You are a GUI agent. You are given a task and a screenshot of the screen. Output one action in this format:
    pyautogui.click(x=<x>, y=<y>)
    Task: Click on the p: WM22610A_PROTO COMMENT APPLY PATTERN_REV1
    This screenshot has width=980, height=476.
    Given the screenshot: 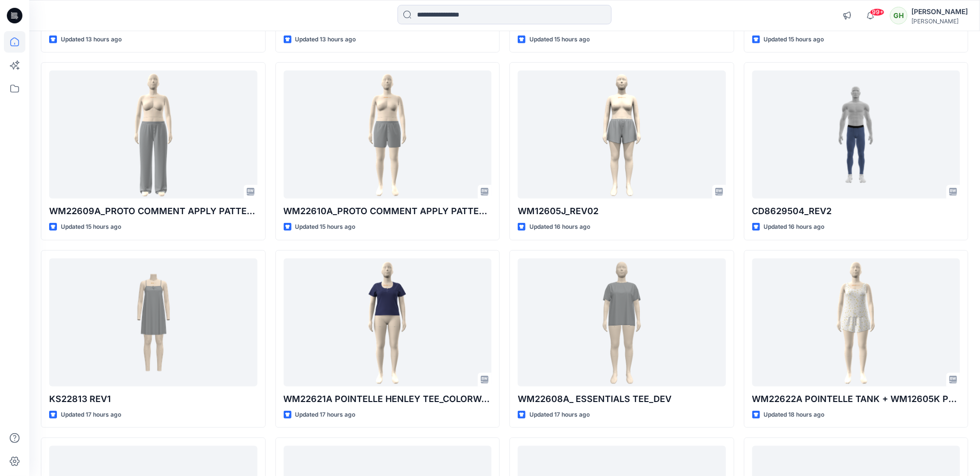 What is the action you would take?
    pyautogui.click(x=388, y=211)
    